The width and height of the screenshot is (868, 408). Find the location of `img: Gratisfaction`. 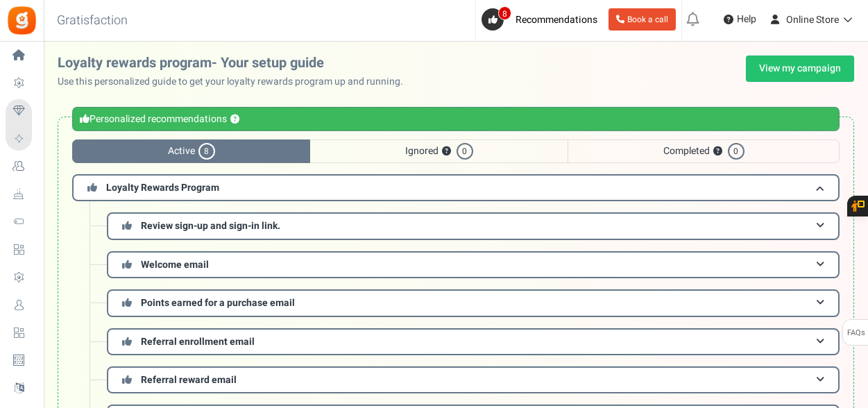

img: Gratisfaction is located at coordinates (21, 20).